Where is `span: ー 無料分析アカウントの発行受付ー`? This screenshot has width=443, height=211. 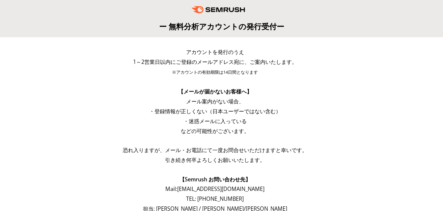
span: ー 無料分析アカウントの発行受付ー is located at coordinates (222, 26).